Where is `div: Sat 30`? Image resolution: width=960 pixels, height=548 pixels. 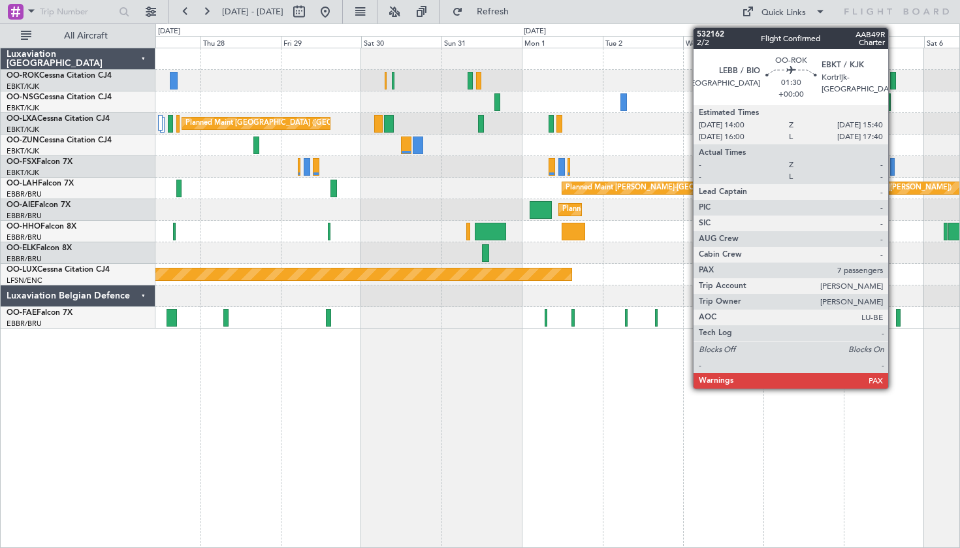
div: Sat 30 is located at coordinates (401, 42).